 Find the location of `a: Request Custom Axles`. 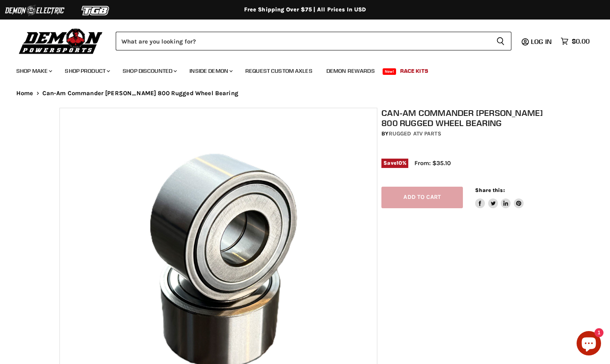

a: Request Custom Axles is located at coordinates (279, 71).